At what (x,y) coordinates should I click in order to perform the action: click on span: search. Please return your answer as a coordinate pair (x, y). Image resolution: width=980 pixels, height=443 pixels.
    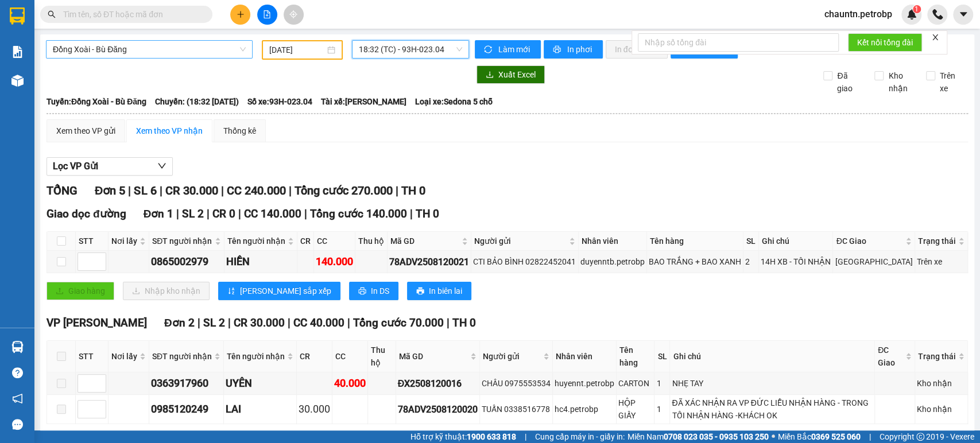
    Looking at the image, I should click on (51, 14).